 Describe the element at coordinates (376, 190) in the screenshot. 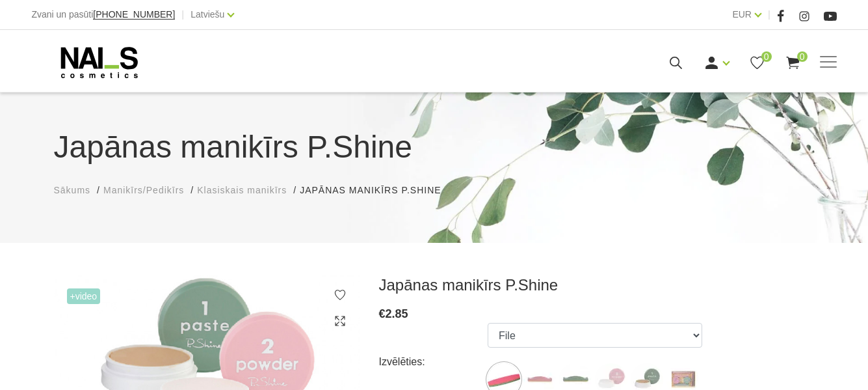

I see `li: Japānas manikīrs P.Shine` at that location.